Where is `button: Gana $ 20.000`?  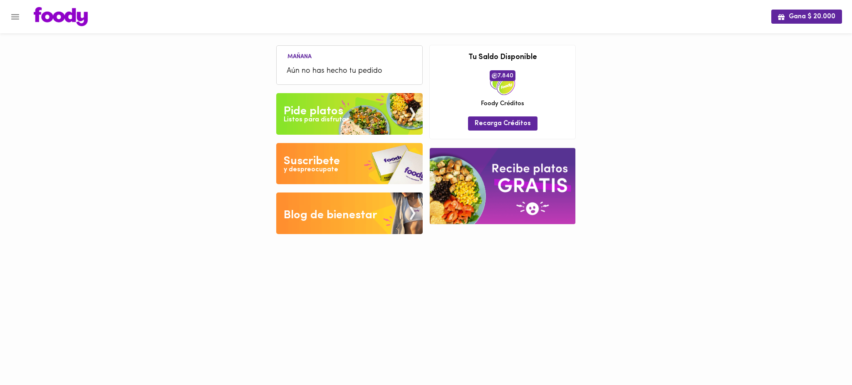 button: Gana $ 20.000 is located at coordinates (807, 16).